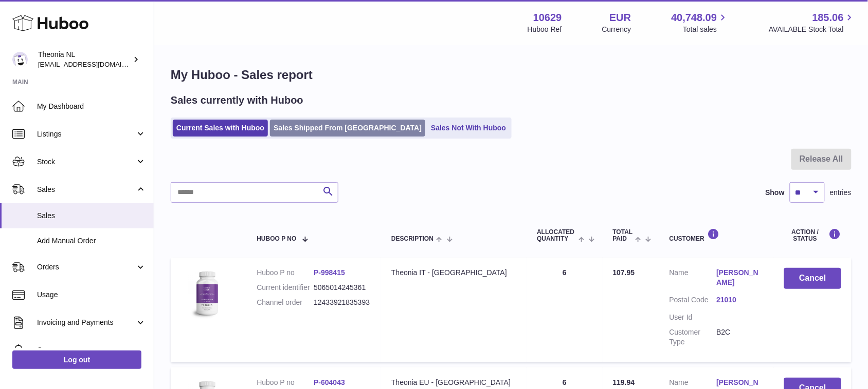 The image size is (868, 389). What do you see at coordinates (812, 278) in the screenshot?
I see `button: Cancel` at bounding box center [812, 278].